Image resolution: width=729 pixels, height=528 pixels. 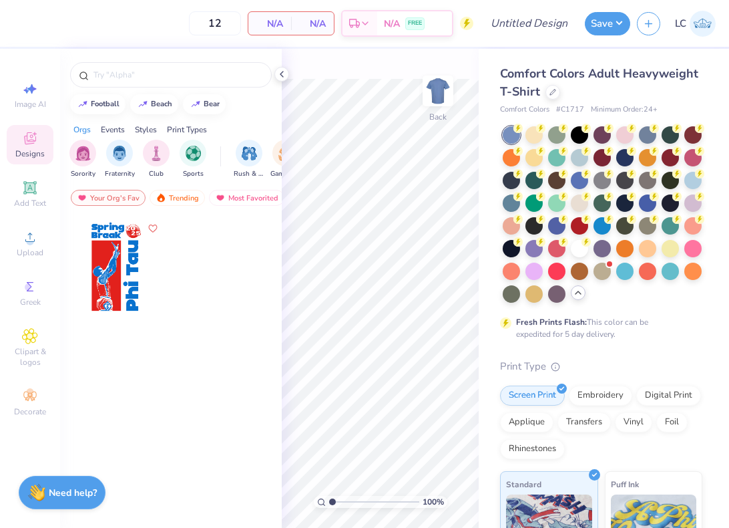 I want to click on div: Digital Print, so click(x=669, y=395).